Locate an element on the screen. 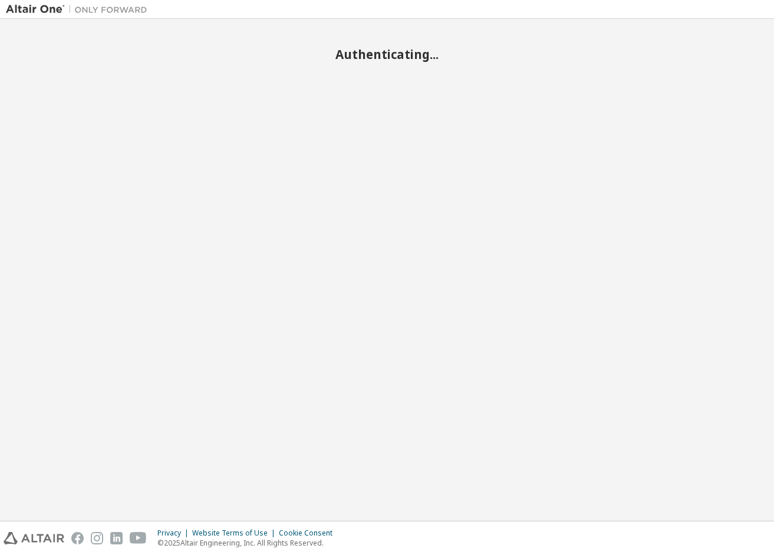 Image resolution: width=774 pixels, height=555 pixels. div: Privacy is located at coordinates (175, 533).